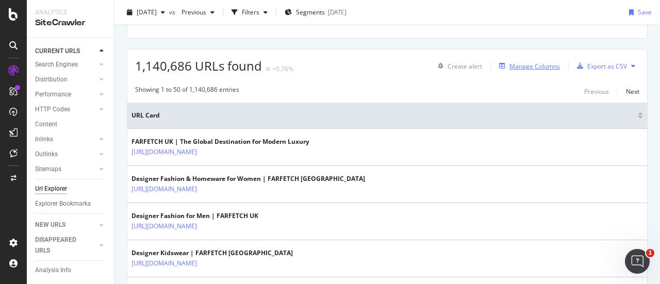 The width and height of the screenshot is (660, 284). I want to click on div: Sitemaps, so click(48, 169).